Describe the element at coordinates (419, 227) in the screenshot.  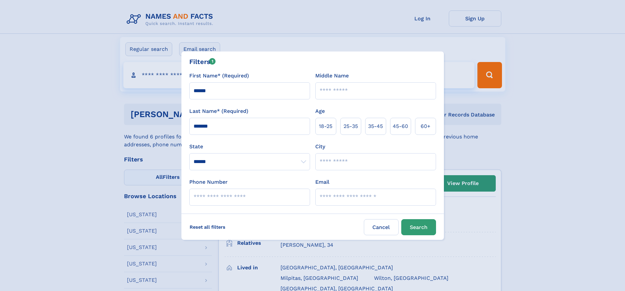
I see `button: Search` at that location.